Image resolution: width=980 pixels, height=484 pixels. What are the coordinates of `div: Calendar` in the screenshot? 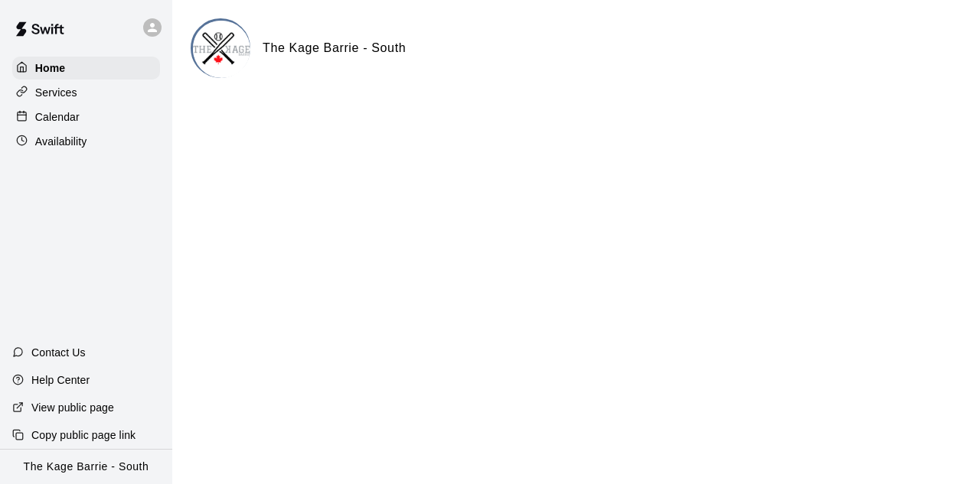 It's located at (86, 117).